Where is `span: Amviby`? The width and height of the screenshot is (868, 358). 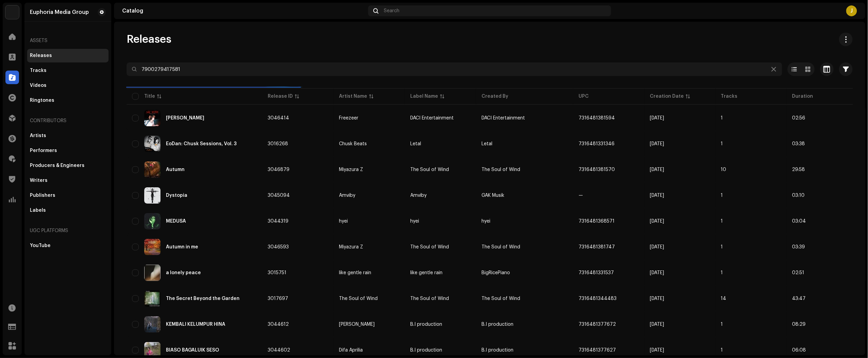 span: Amviby is located at coordinates (369, 195).